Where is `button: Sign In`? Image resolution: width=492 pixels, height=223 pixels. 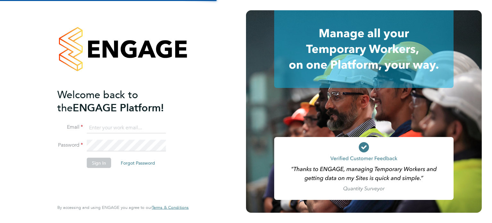 button: Sign In is located at coordinates (99, 163).